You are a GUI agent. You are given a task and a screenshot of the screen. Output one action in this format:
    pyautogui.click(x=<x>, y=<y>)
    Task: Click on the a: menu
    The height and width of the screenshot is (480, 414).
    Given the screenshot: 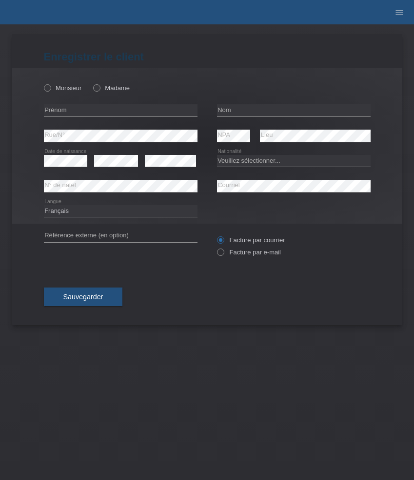 What is the action you would take?
    pyautogui.click(x=399, y=12)
    